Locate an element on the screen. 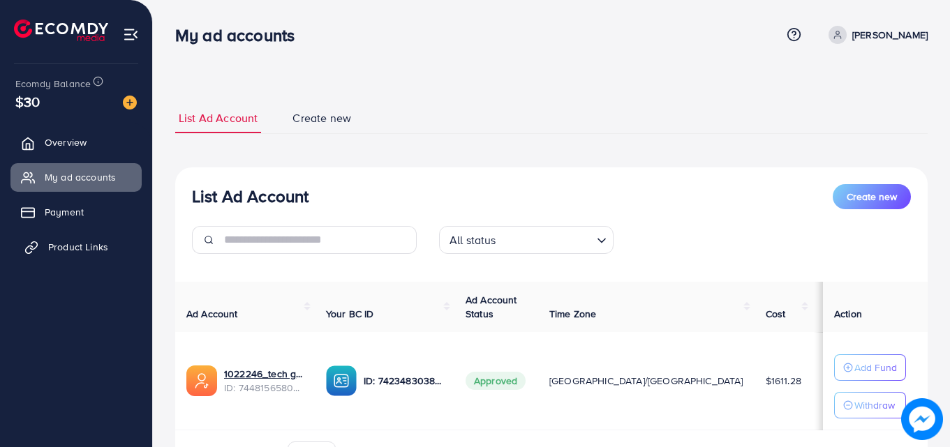 This screenshot has width=950, height=447. span: $1611.28 is located at coordinates (783, 381).